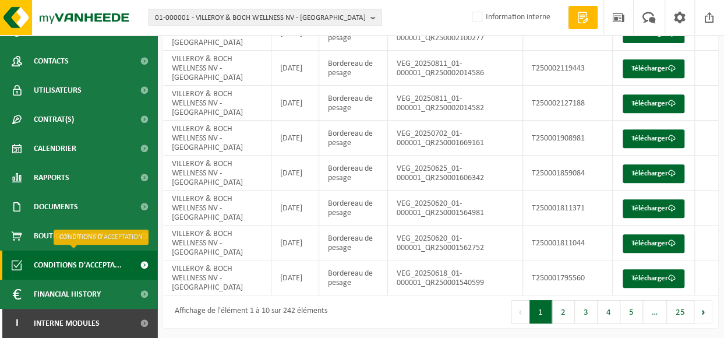 The image size is (724, 338). I want to click on td: T250001859084, so click(568, 173).